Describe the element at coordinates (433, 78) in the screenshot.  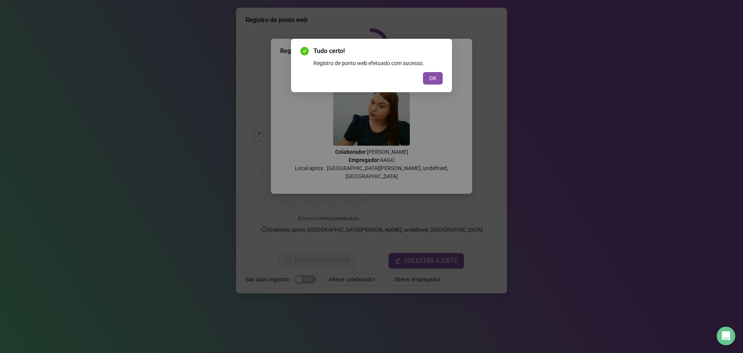
I see `span: OK` at that location.